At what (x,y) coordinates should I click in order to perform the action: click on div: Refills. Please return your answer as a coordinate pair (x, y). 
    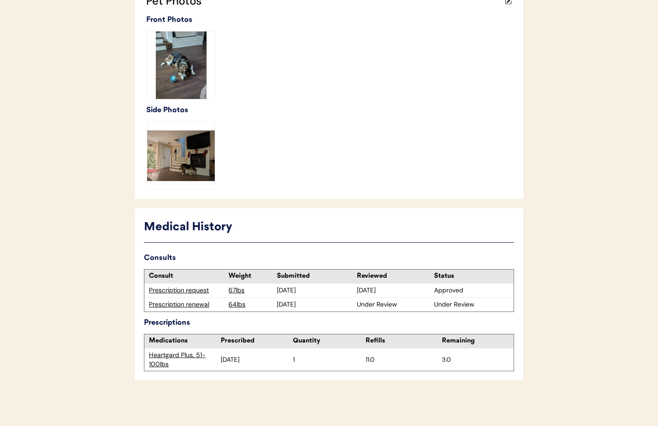
    Looking at the image, I should click on (401, 342).